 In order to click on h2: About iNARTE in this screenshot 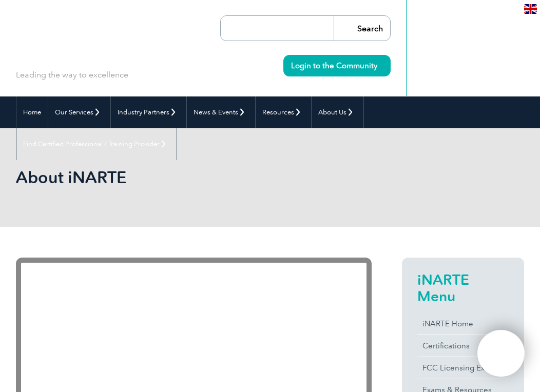, I will do `click(194, 177)`.